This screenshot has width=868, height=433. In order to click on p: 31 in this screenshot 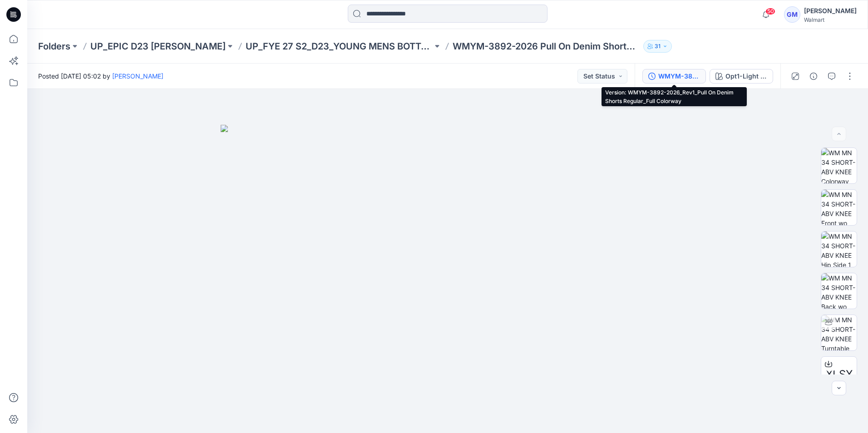, I will do `click(657, 46)`.